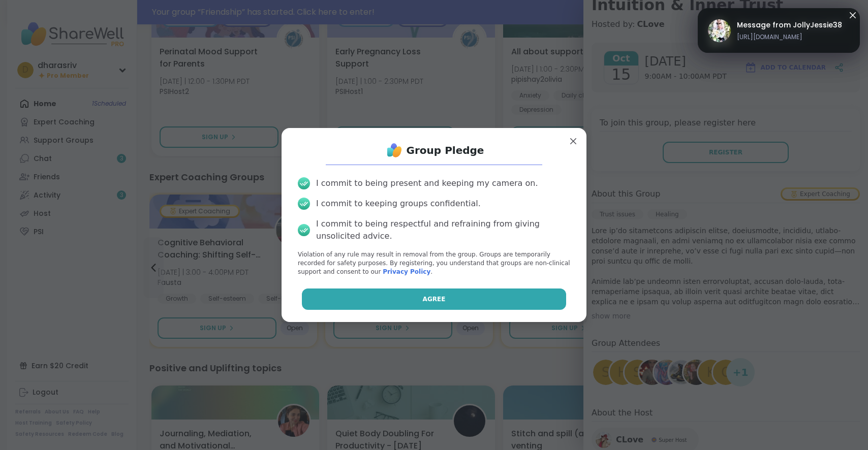 The height and width of the screenshot is (450, 868). What do you see at coordinates (719, 30) in the screenshot?
I see `img: JollyJessie38` at bounding box center [719, 30].